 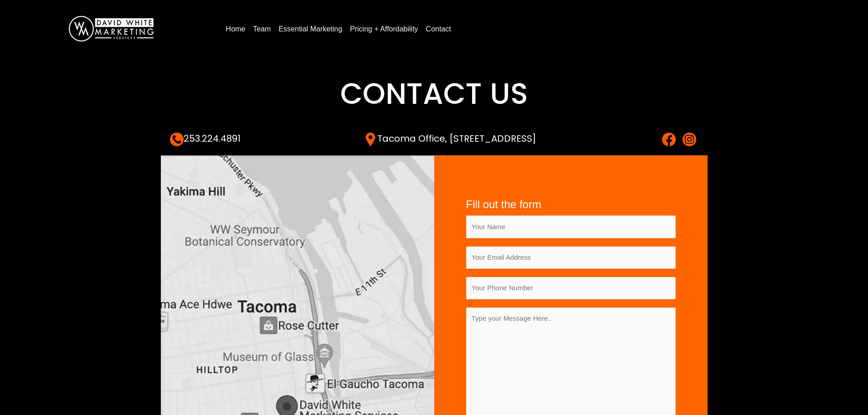 What do you see at coordinates (262, 29) in the screenshot?
I see `a: Team` at bounding box center [262, 29].